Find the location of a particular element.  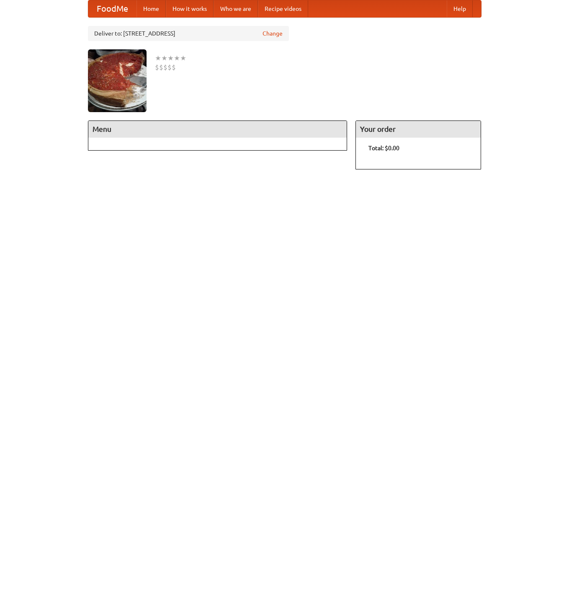

a: Home is located at coordinates (151, 9).